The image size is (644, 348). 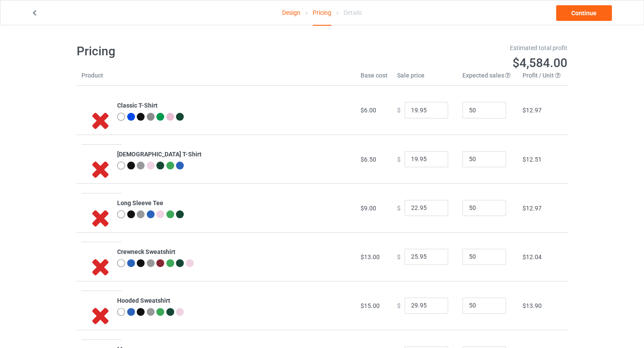 I want to click on h1: Pricing, so click(x=196, y=51).